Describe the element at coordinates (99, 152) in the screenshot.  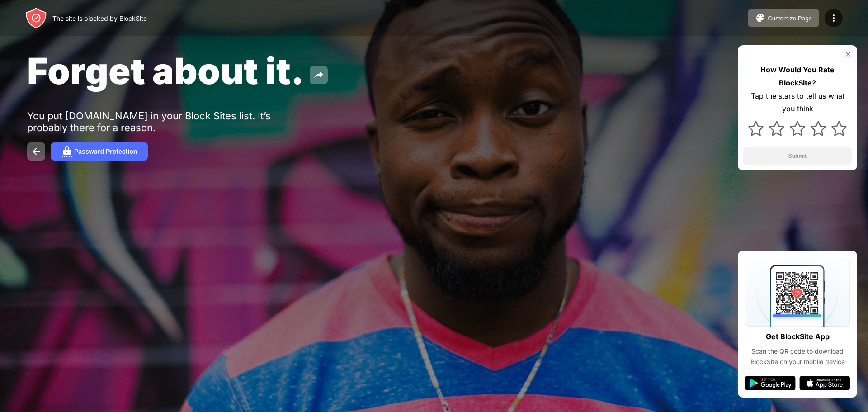
I see `button: Password Protection` at that location.